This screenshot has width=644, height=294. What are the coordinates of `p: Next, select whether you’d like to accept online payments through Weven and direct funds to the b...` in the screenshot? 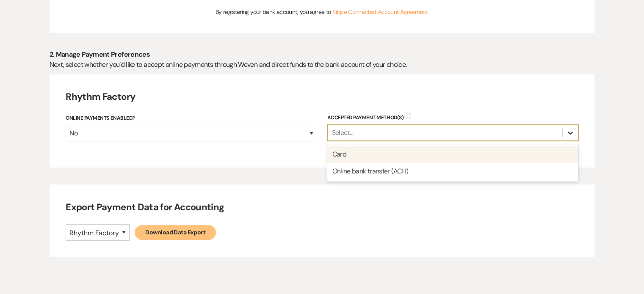 It's located at (322, 65).